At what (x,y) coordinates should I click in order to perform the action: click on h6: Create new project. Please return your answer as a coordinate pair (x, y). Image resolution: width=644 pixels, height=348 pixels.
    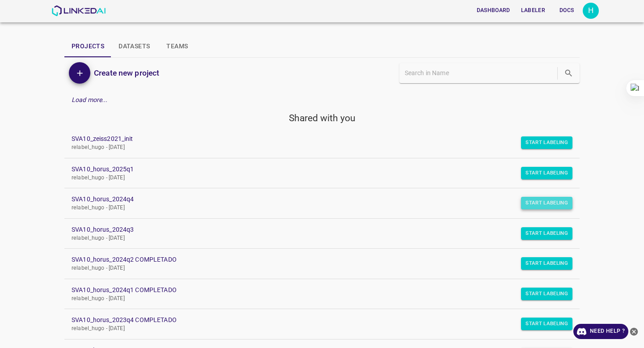
    Looking at the image, I should click on (127, 73).